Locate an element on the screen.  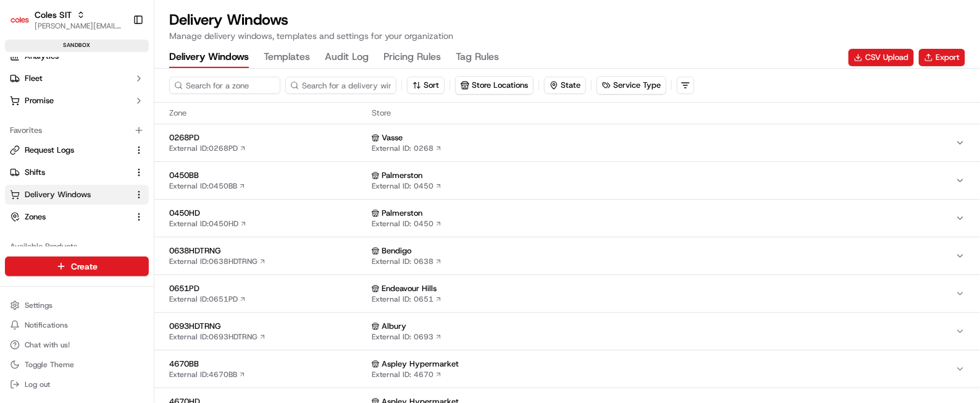
a: Zones is located at coordinates (69, 217).